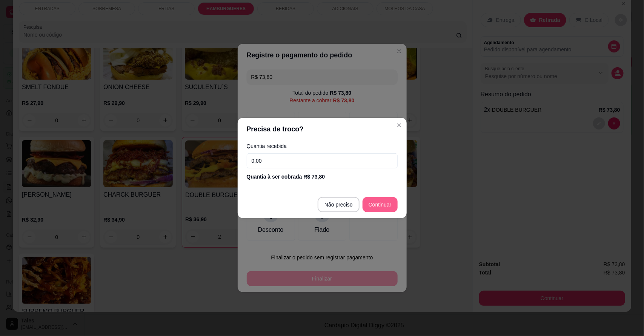 Image resolution: width=644 pixels, height=336 pixels. Describe the element at coordinates (322, 146) in the screenshot. I see `label: Quantia recebida` at that location.